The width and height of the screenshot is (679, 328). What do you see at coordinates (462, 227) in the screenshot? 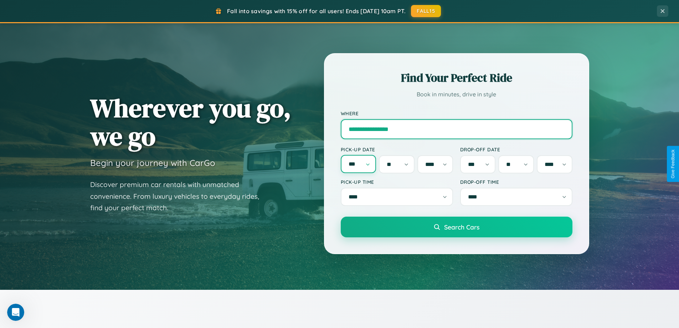
I see `span: Search Cars` at bounding box center [462, 227].